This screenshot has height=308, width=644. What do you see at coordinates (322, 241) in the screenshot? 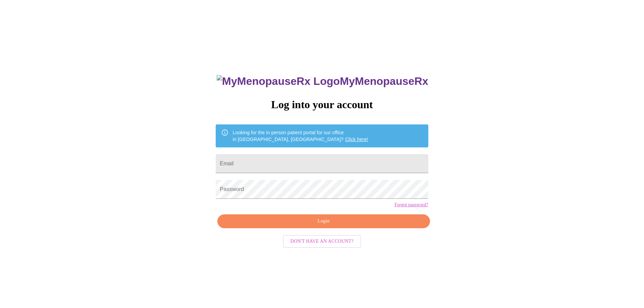
I see `span: Don't have an account?` at bounding box center [322, 241].